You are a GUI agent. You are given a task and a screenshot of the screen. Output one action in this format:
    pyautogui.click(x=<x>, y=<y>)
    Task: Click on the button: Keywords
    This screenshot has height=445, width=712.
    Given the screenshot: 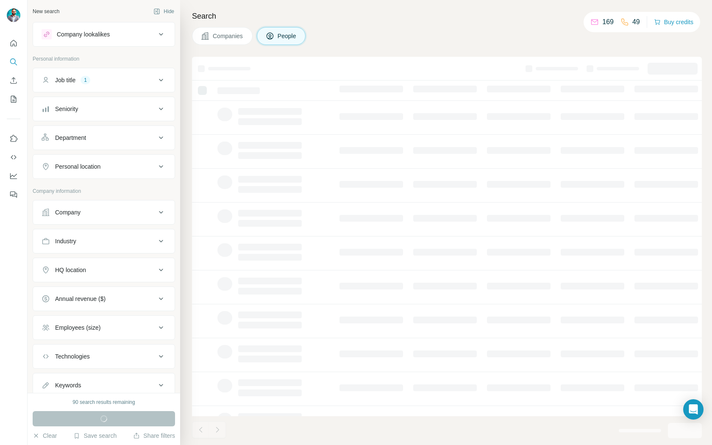 What is the action you would take?
    pyautogui.click(x=104, y=385)
    